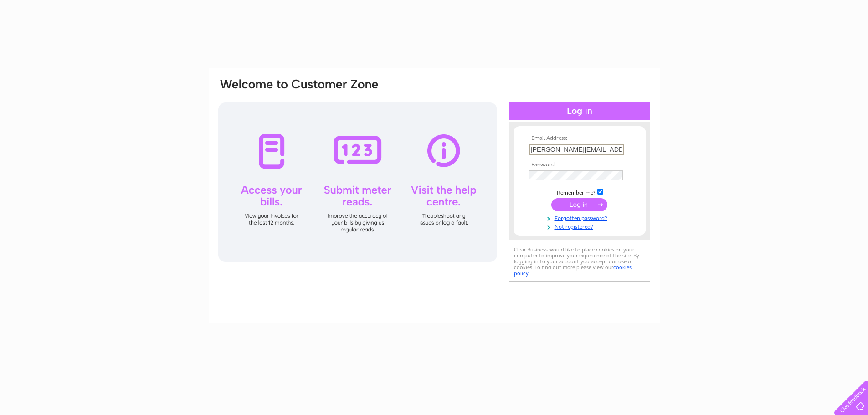  What do you see at coordinates (579, 205) in the screenshot?
I see `input: Submit` at bounding box center [579, 205].